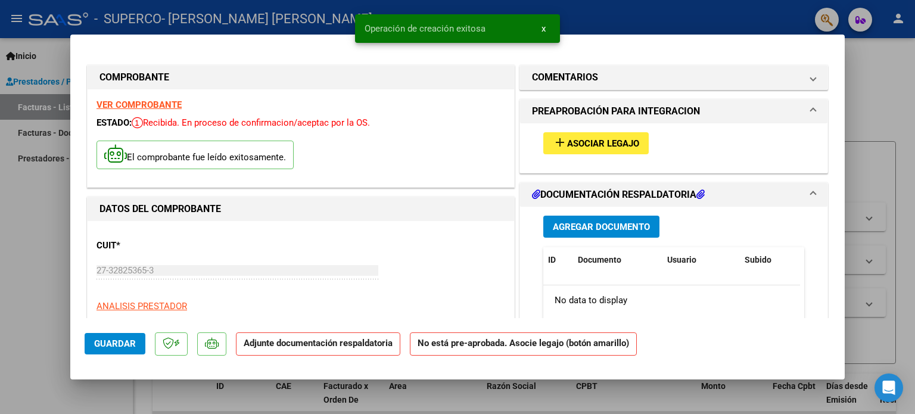  I want to click on a: VER COMPROBANTE, so click(139, 105).